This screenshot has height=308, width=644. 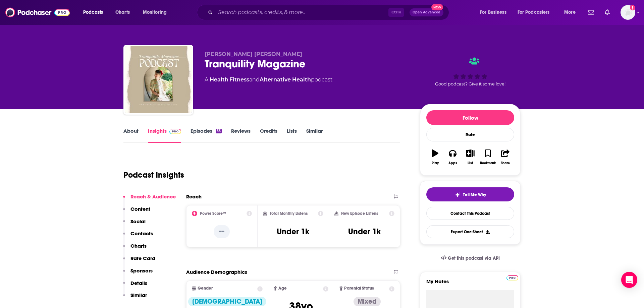 I want to click on div: Mixed, so click(x=367, y=302).